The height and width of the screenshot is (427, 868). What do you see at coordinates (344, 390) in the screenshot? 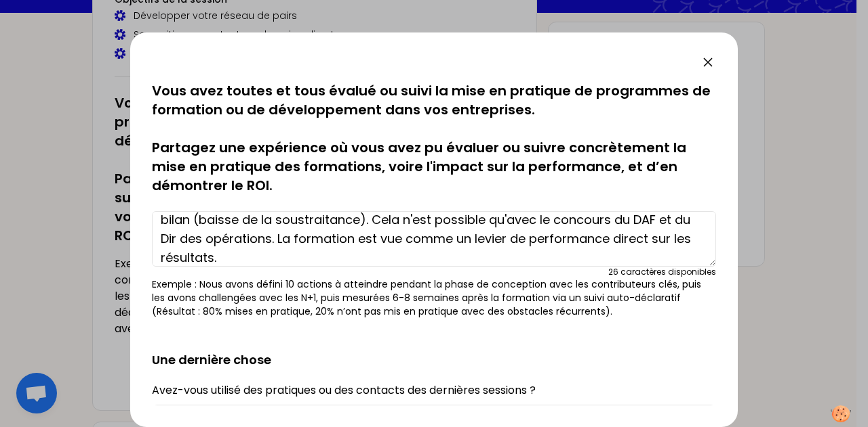
I see `label: Avez-vous utilisé des pratiques ou des contacts des dernières sessions ?` at bounding box center [344, 390].